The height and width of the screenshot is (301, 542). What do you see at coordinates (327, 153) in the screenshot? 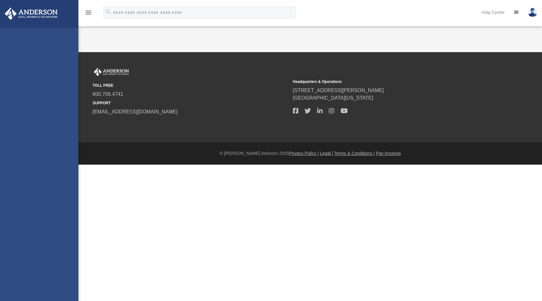
I see `a: Legal |` at bounding box center [327, 153].